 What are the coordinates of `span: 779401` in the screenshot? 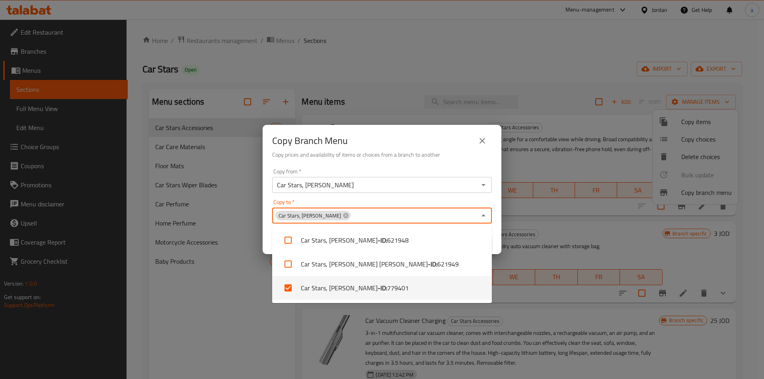 It's located at (398, 288).